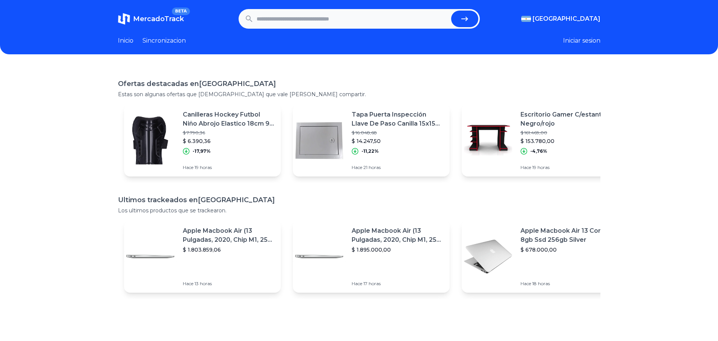 This screenshot has width=718, height=341. What do you see at coordinates (229, 133) in the screenshot?
I see `p: $ 7.790,36` at bounding box center [229, 133].